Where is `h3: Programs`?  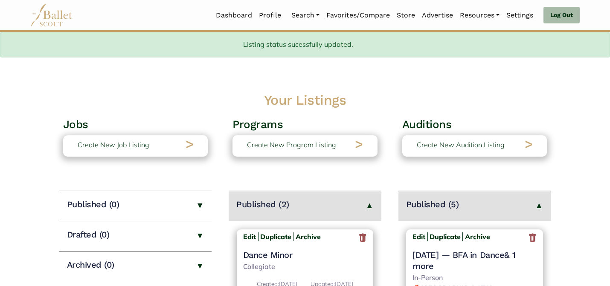
h3: Programs is located at coordinates (305, 125).